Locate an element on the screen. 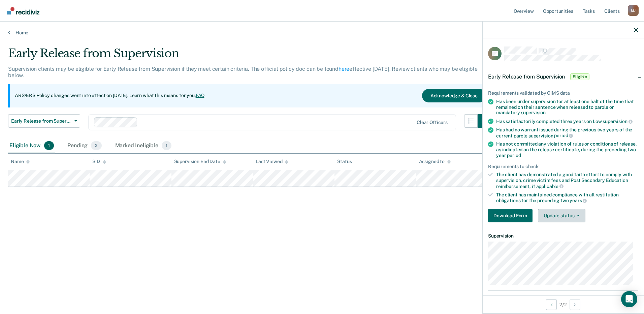 This screenshot has height=314, width=644. button: Next Opportunity is located at coordinates (575, 304).